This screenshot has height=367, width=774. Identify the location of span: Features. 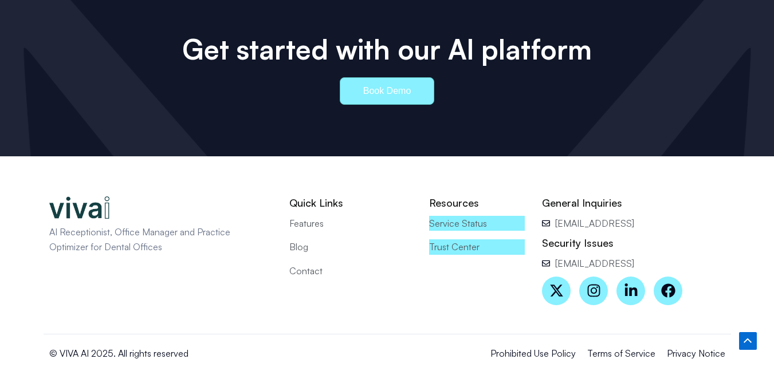
(307, 224).